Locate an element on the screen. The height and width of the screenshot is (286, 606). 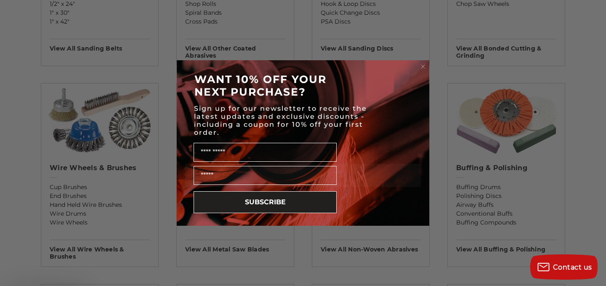
span: Contact us is located at coordinates (572, 267).